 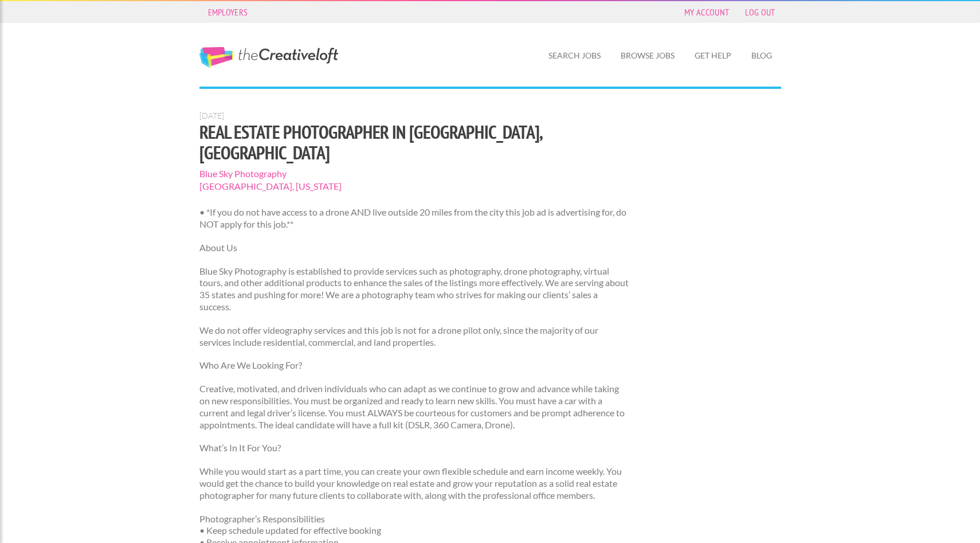 What do you see at coordinates (713, 56) in the screenshot?
I see `a: Get Help` at bounding box center [713, 56].